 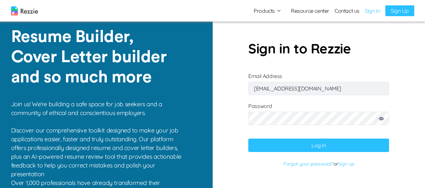 I want to click on a: Resource center, so click(x=310, y=11).